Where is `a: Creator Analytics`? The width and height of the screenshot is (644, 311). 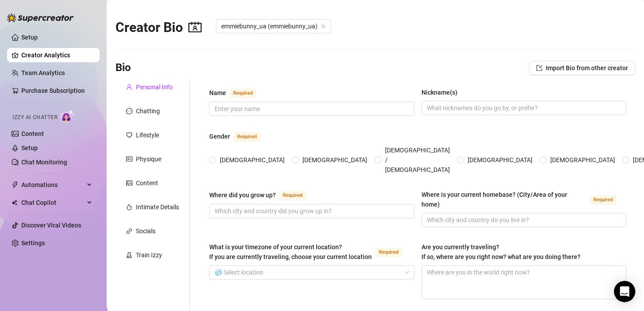
a: Creator Analytics is located at coordinates (57, 55).